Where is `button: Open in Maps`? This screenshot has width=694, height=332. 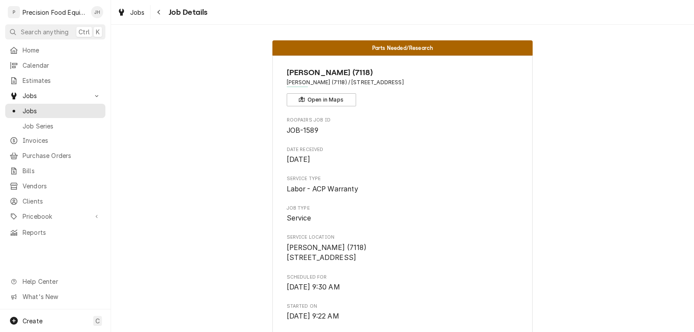
button: Open in Maps is located at coordinates (321, 100).